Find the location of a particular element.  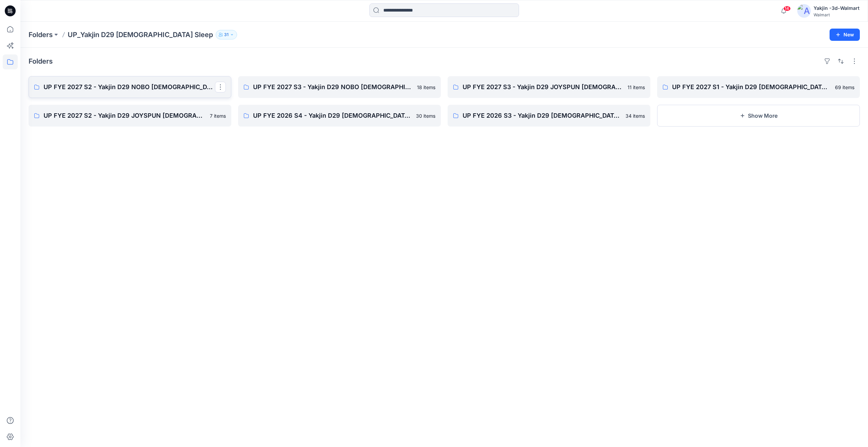

img: avatar is located at coordinates (804, 11).